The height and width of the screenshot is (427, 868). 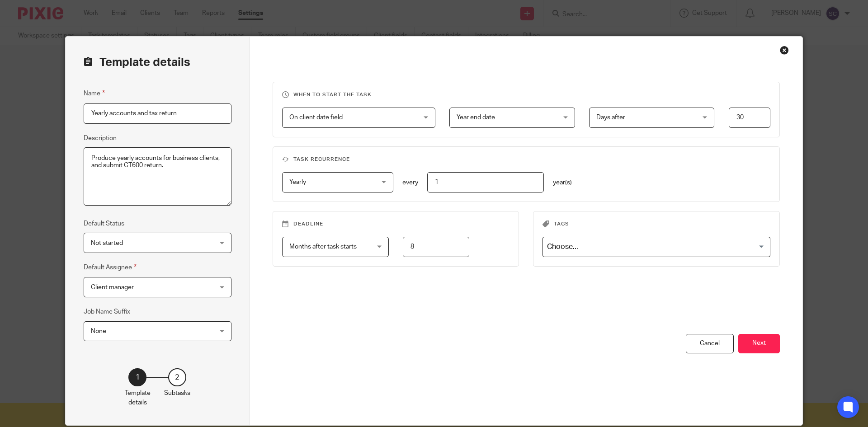 What do you see at coordinates (104, 224) in the screenshot?
I see `label: Default Status` at bounding box center [104, 224].